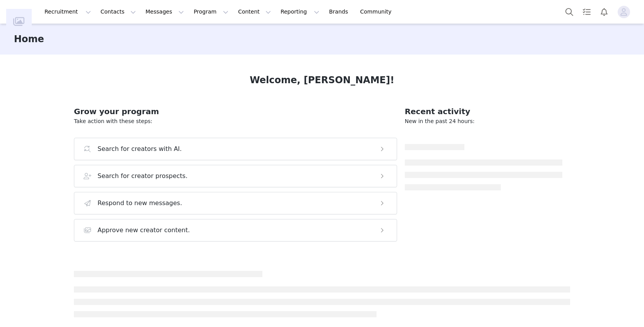  What do you see at coordinates (604, 11) in the screenshot?
I see `button: Notifications` at bounding box center [604, 11].